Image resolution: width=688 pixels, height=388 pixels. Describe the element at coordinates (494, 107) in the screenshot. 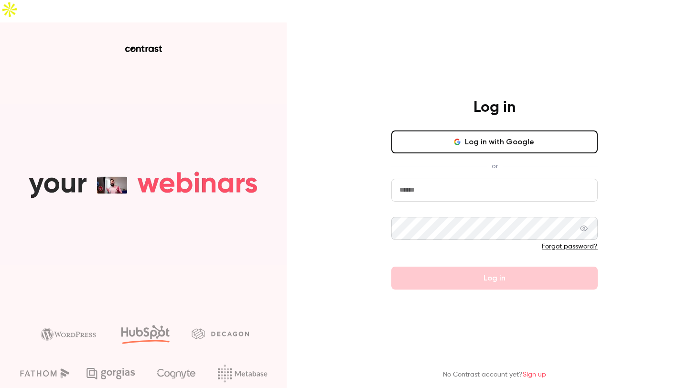

I see `h4: Log in` at that location.